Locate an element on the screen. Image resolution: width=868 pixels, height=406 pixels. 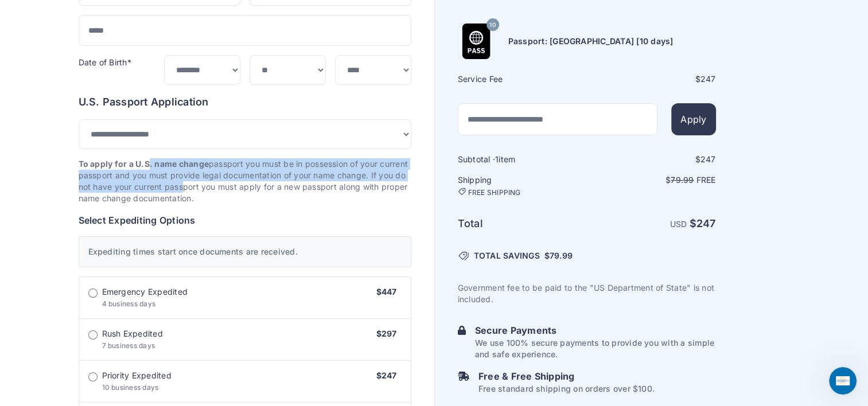
span: TOTAL SAVINGS is located at coordinates (506, 256).